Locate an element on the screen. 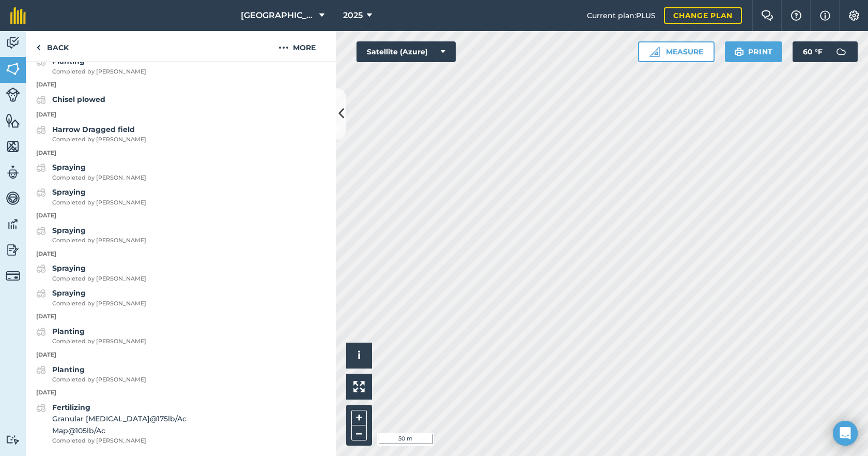 The image size is (868, 456). a: Change plan is located at coordinates (703, 16).